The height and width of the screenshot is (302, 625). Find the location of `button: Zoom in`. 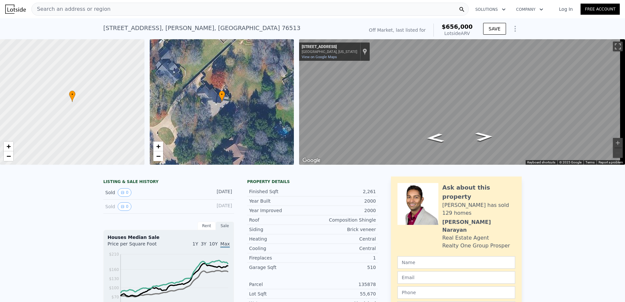

button: Zoom in is located at coordinates (618, 143).